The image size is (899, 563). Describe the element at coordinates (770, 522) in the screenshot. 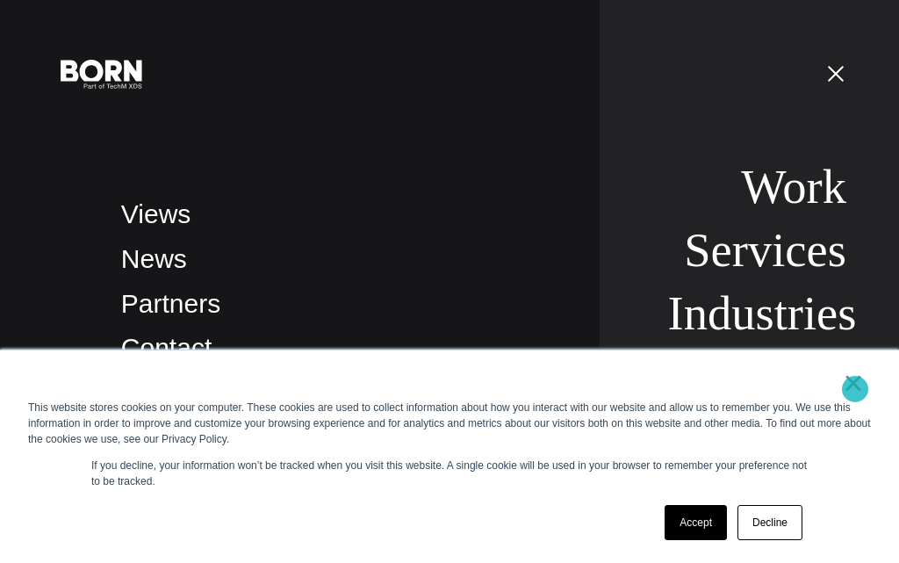

I see `a: Decline` at that location.